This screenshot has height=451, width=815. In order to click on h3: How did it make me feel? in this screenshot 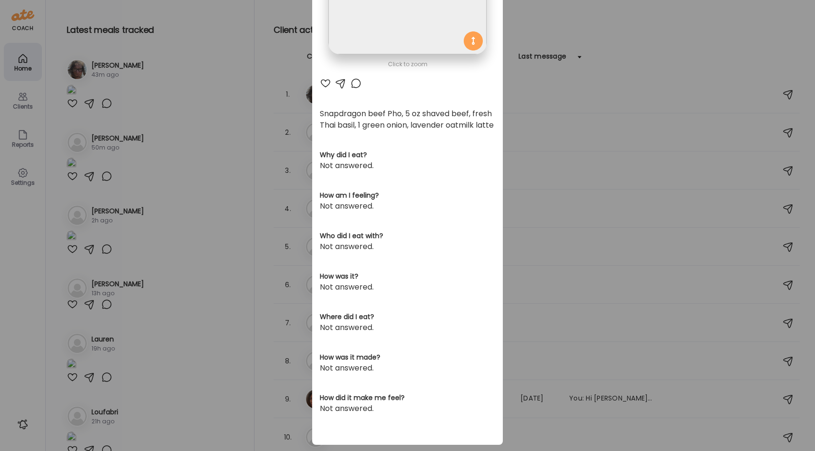, I will do `click(407, 398)`.